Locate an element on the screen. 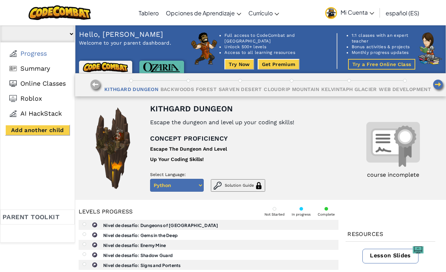  span: Solution Guide is located at coordinates (239, 185).